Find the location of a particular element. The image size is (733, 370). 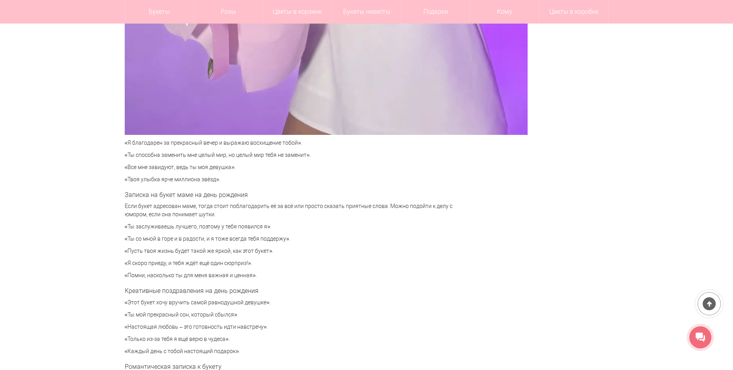

p: Если букет адресован маме, тогда стоит поблагодарить её за всё или просто сказать приятные слова.... is located at coordinates (292, 210).